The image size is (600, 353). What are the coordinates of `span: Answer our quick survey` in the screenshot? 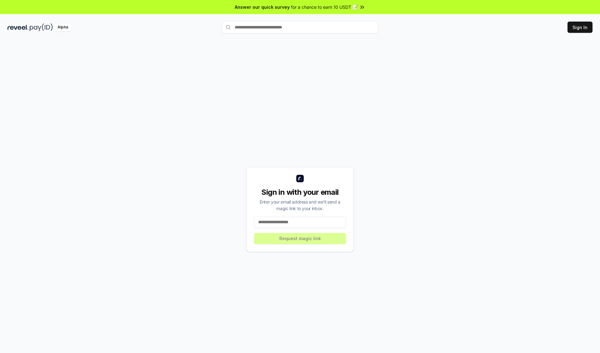 It's located at (262, 7).